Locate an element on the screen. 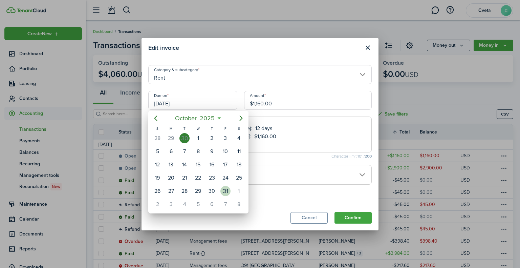 This screenshot has width=520, height=268. div: Wednesday, November 5, 2025 is located at coordinates (198, 204).